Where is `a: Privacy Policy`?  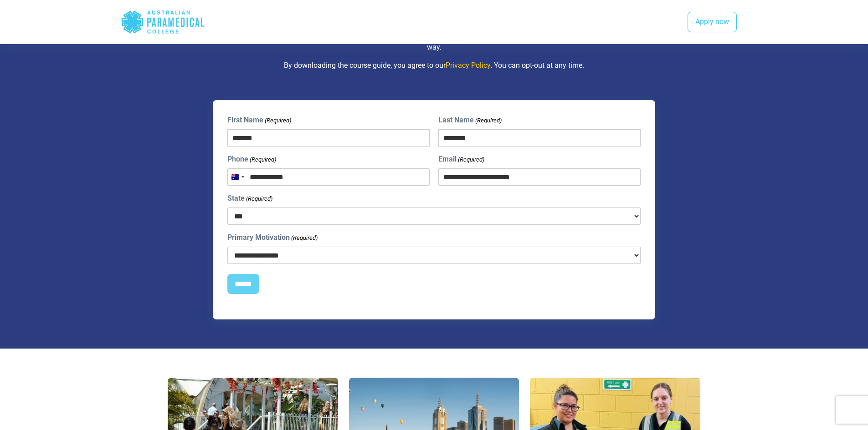 a: Privacy Policy is located at coordinates (468, 65).